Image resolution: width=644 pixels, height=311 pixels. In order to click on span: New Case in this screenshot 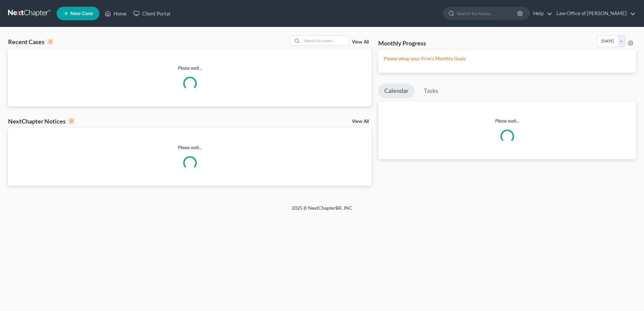, I will do `click(82, 13)`.